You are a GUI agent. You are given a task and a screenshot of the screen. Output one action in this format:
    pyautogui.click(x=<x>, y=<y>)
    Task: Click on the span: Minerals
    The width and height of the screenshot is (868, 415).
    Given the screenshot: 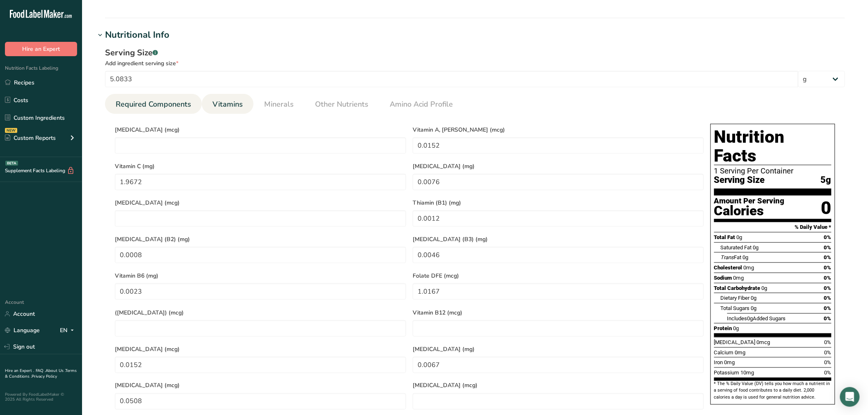 What is the action you would take?
    pyautogui.click(x=279, y=104)
    